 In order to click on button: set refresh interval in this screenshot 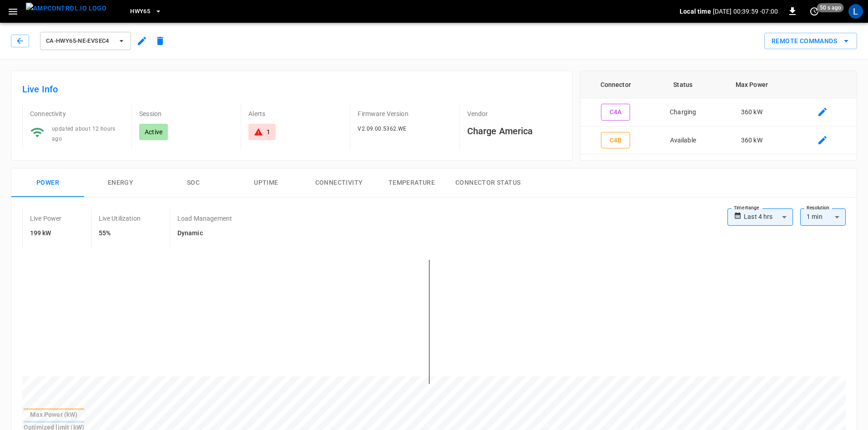, I will do `click(815, 11)`.